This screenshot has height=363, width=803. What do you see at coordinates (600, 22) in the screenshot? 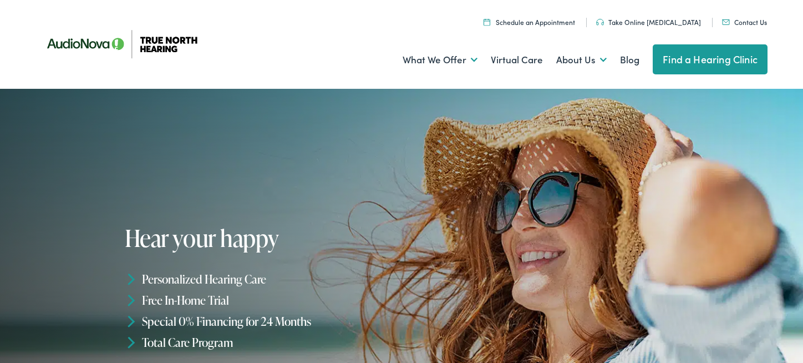
I see `img: Headphones icon in color code ffb348` at bounding box center [600, 22].